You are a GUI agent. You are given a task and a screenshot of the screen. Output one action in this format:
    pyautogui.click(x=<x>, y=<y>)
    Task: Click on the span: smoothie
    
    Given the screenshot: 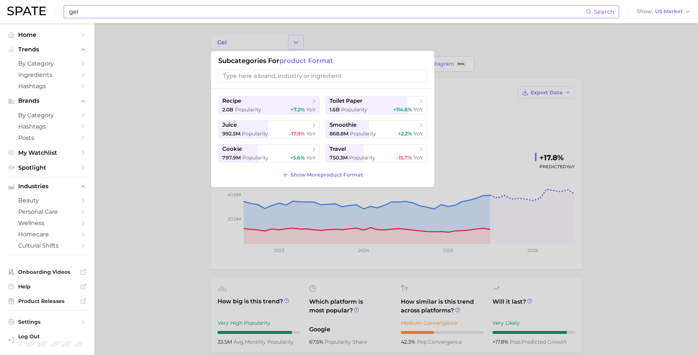 What is the action you would take?
    pyautogui.click(x=343, y=125)
    